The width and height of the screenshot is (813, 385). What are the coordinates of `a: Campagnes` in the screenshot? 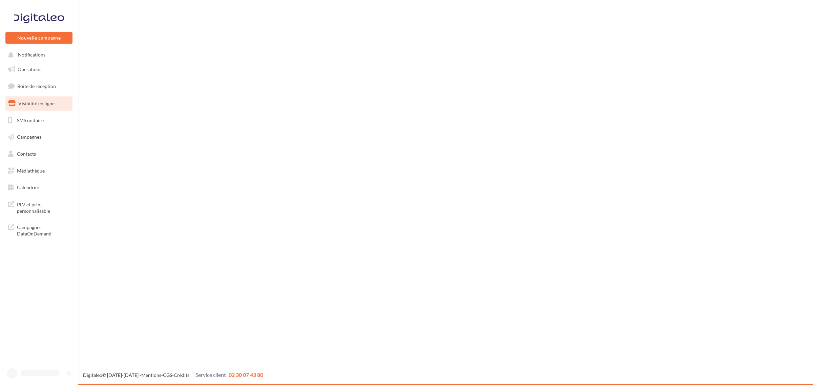 It's located at (39, 137).